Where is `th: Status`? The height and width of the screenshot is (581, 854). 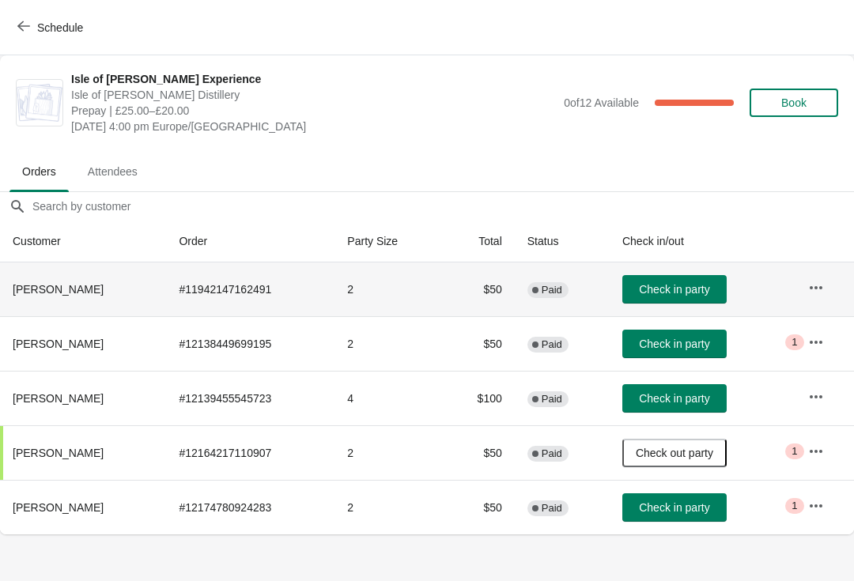 th: Status is located at coordinates (562, 241).